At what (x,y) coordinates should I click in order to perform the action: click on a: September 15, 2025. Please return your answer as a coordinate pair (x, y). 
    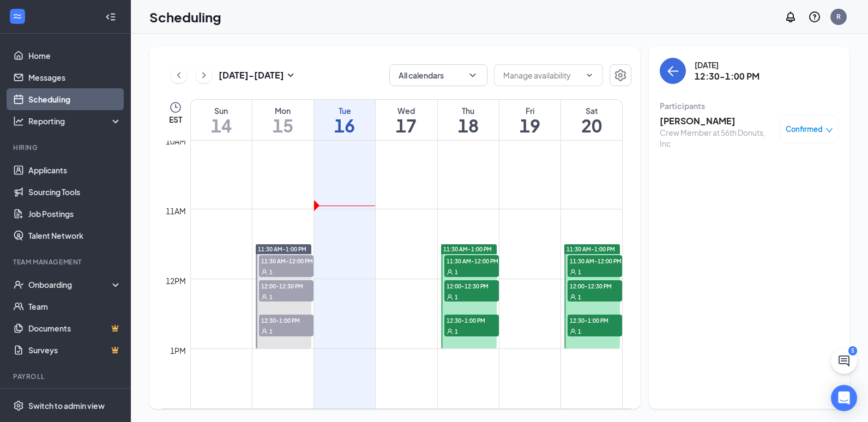
    Looking at the image, I should click on (283, 120).